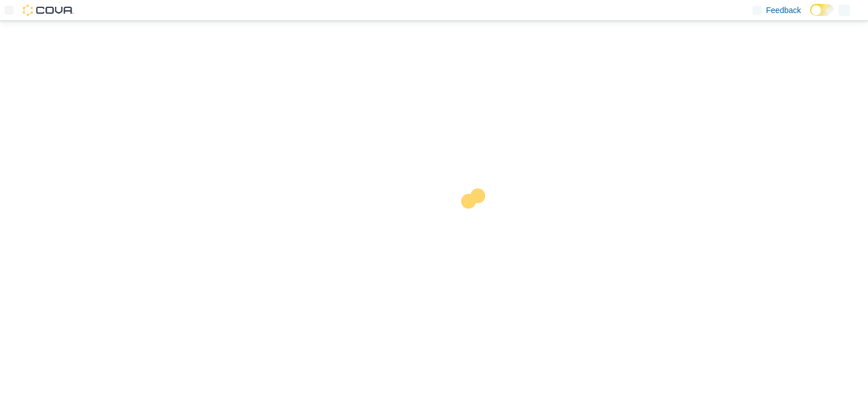  Describe the element at coordinates (822, 10) in the screenshot. I see `input: Dark Mode` at that location.